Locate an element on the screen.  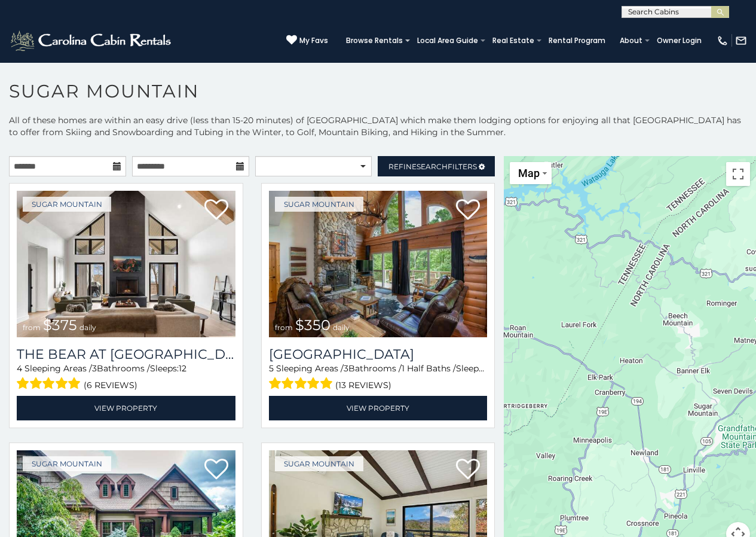
a: from $350 daily is located at coordinates (379, 264).